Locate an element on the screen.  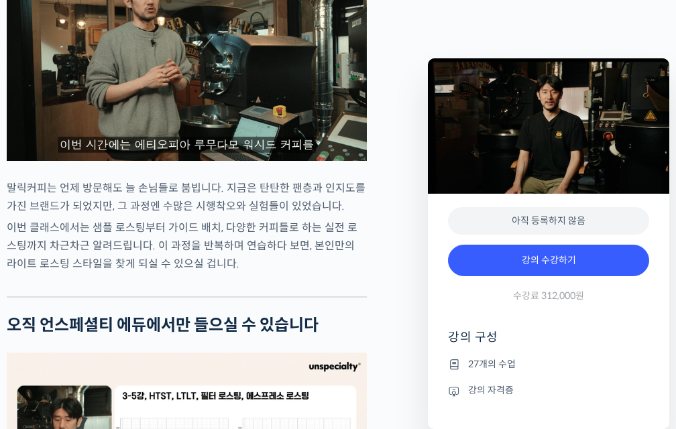
span: 대화 is located at coordinates (131, 344).